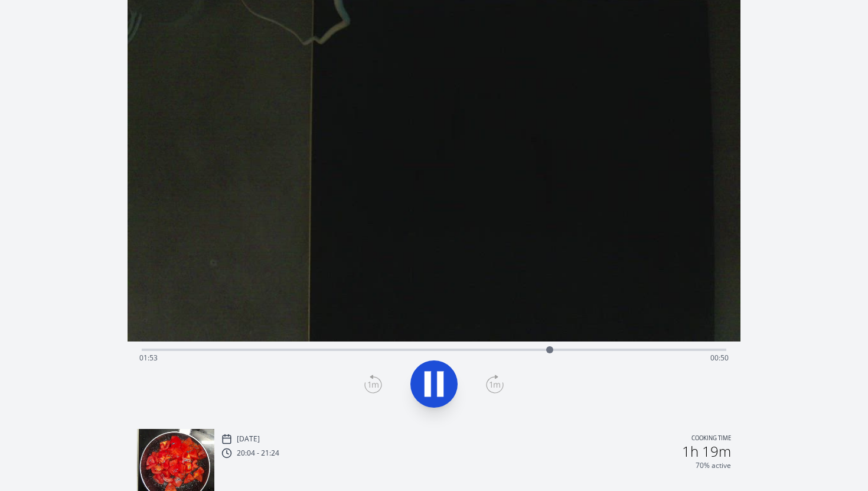  I want to click on p: 20:04 - 21:24, so click(258, 453).